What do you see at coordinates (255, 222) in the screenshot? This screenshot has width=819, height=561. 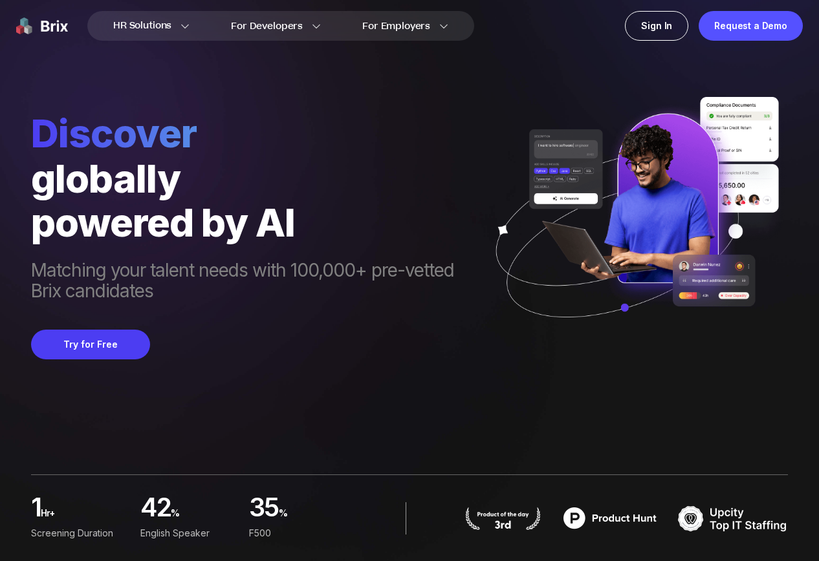 I see `div: powered by AI` at bounding box center [255, 222].